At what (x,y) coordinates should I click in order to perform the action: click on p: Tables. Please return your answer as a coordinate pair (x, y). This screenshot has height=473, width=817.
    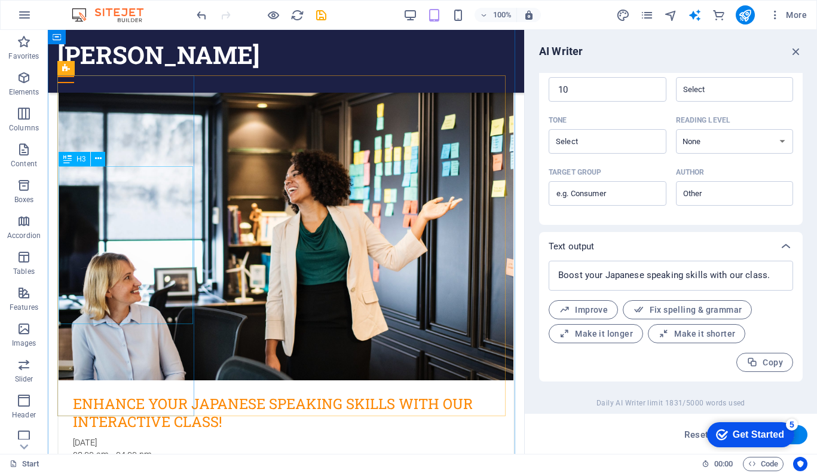
    Looking at the image, I should click on (24, 271).